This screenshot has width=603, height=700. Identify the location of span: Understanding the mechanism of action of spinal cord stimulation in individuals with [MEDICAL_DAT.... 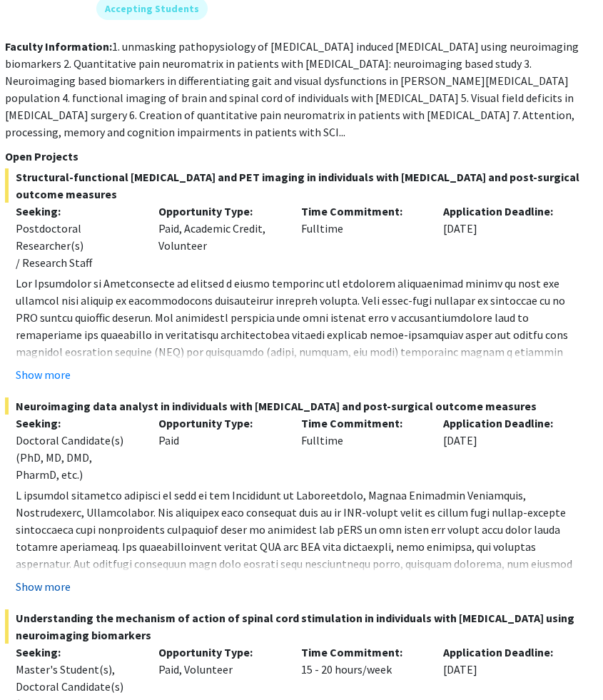
(296, 627).